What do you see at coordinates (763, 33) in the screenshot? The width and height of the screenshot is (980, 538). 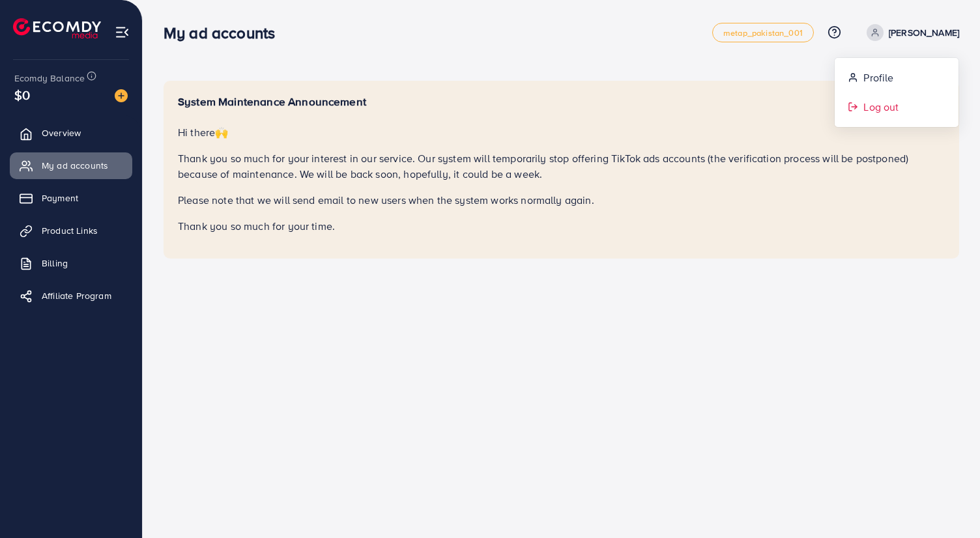 I see `span: metap_pakistan_001` at bounding box center [763, 33].